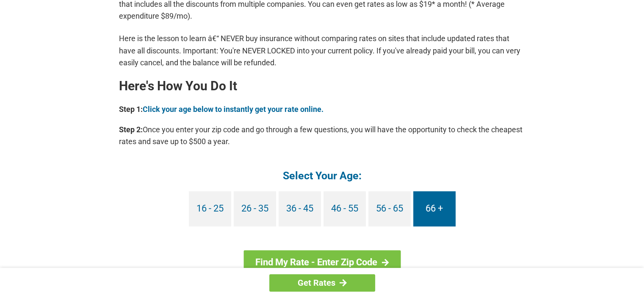  Describe the element at coordinates (131, 129) in the screenshot. I see `b: Step 2:` at that location.